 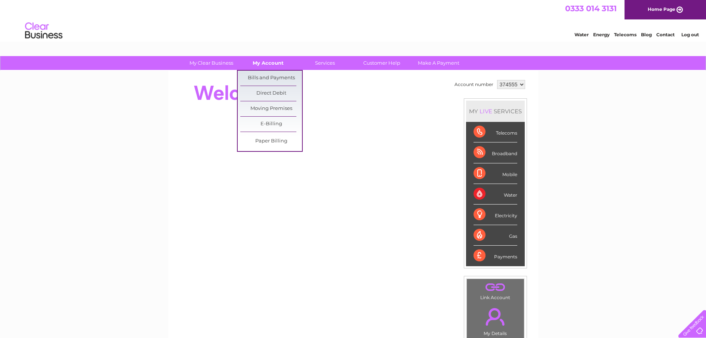 What do you see at coordinates (495, 132) in the screenshot?
I see `div: Telecoms` at bounding box center [495, 132].